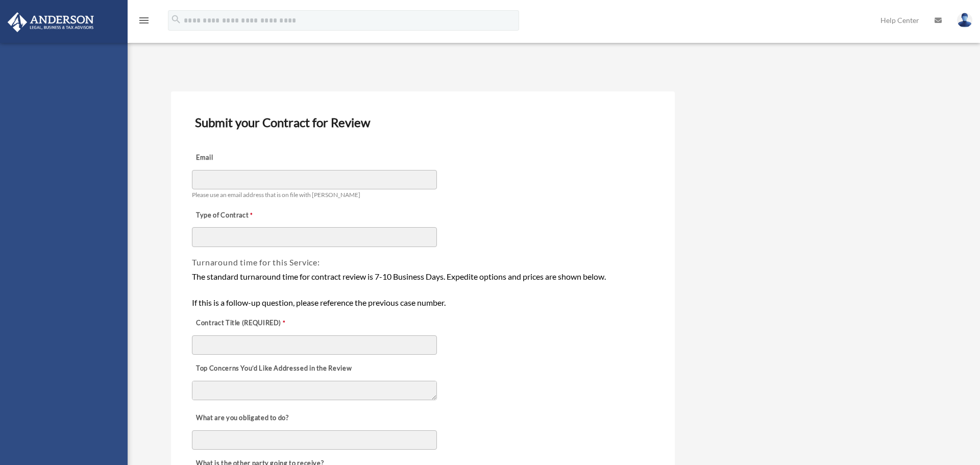 Image resolution: width=980 pixels, height=465 pixels. What do you see at coordinates (964, 20) in the screenshot?
I see `img: User Pic` at bounding box center [964, 20].